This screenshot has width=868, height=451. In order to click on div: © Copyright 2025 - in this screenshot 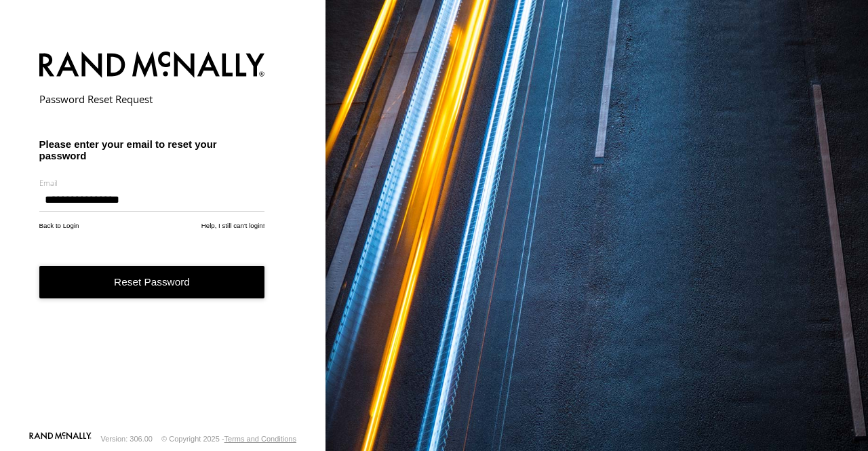, I will do `click(229, 438)`.